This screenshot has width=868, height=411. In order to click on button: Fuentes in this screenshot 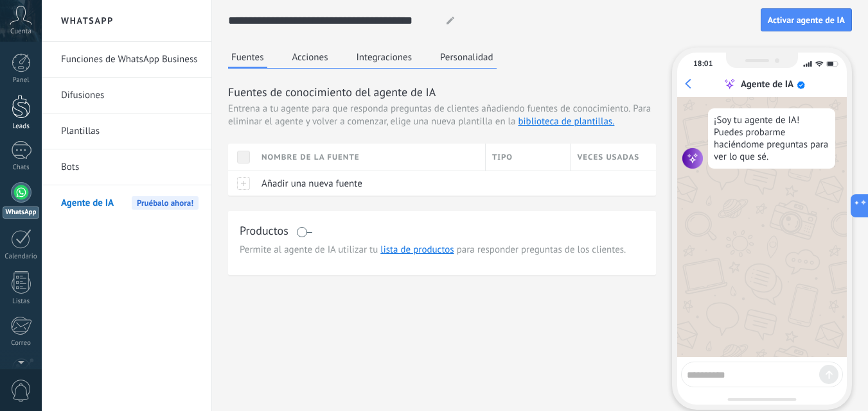, I will do `click(247, 58)`.